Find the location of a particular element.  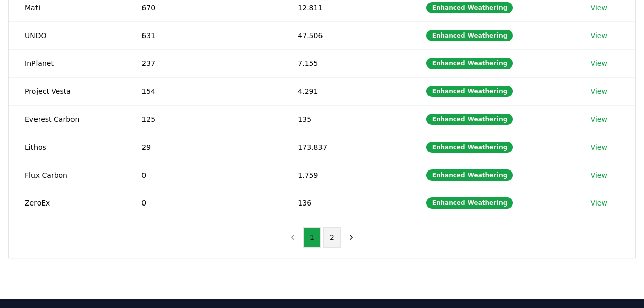

td: Everest Carbon is located at coordinates (67, 119).